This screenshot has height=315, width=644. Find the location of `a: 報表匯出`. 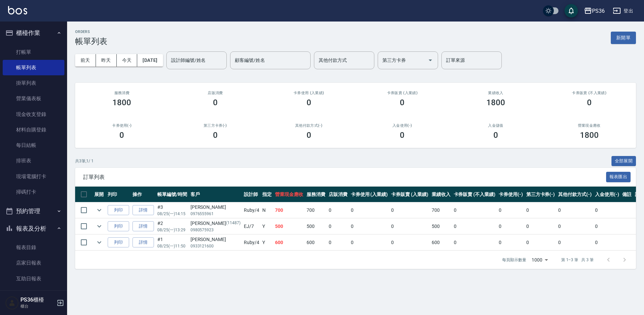

a: 報表匯出 is located at coordinates (618, 176).